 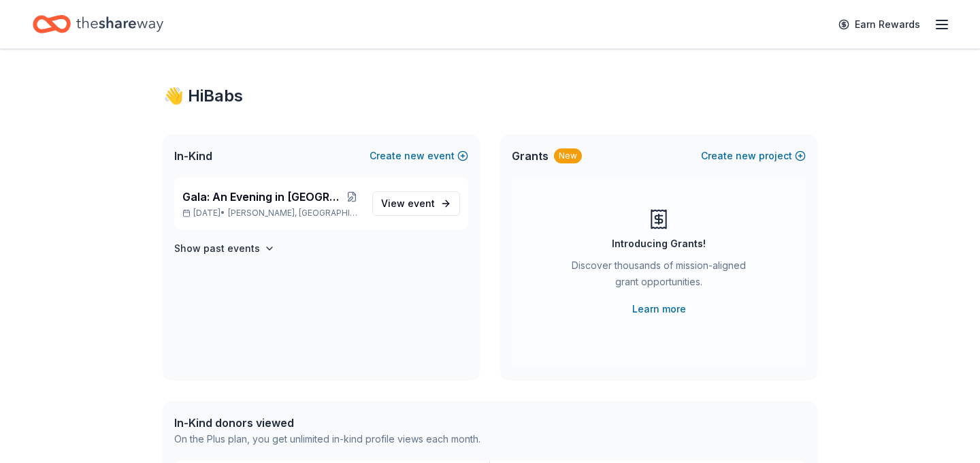 What do you see at coordinates (327, 423) in the screenshot?
I see `div: In-Kind donors viewed` at bounding box center [327, 423].